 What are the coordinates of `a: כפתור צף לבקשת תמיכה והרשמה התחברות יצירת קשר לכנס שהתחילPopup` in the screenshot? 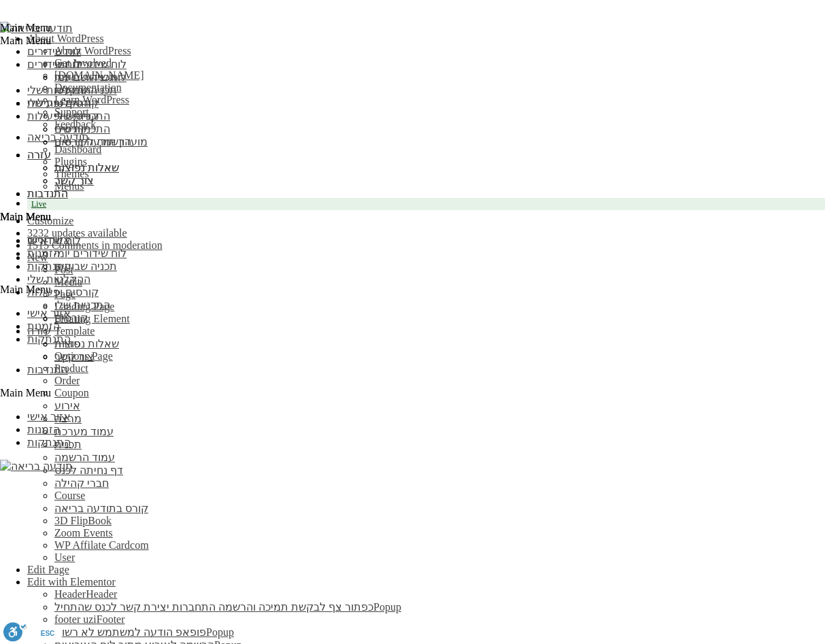 It's located at (228, 607).